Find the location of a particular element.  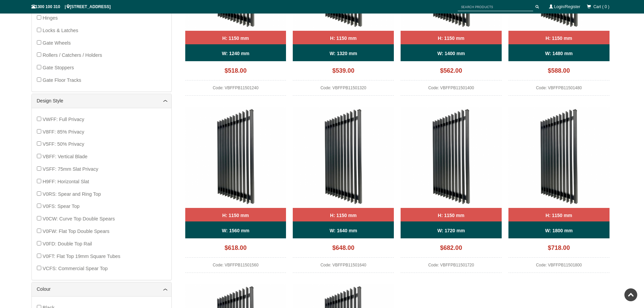

div: $718.00 is located at coordinates (559, 249).